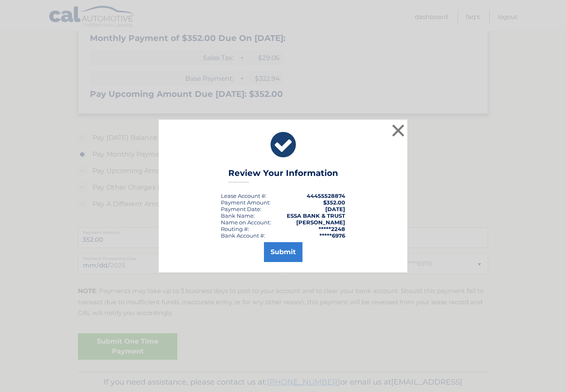 This screenshot has width=566, height=392. What do you see at coordinates (315, 216) in the screenshot?
I see `strong: ESSA BANK & TRUST` at bounding box center [315, 216].